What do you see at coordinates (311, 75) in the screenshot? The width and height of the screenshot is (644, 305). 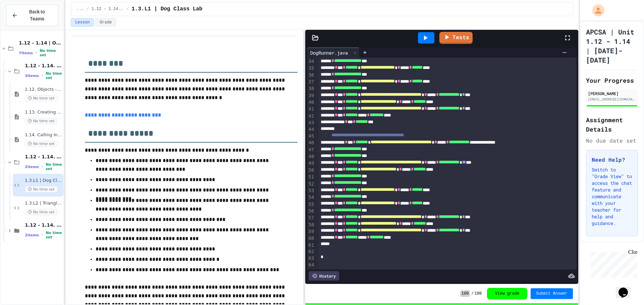 I see `div: 36` at bounding box center [311, 75].